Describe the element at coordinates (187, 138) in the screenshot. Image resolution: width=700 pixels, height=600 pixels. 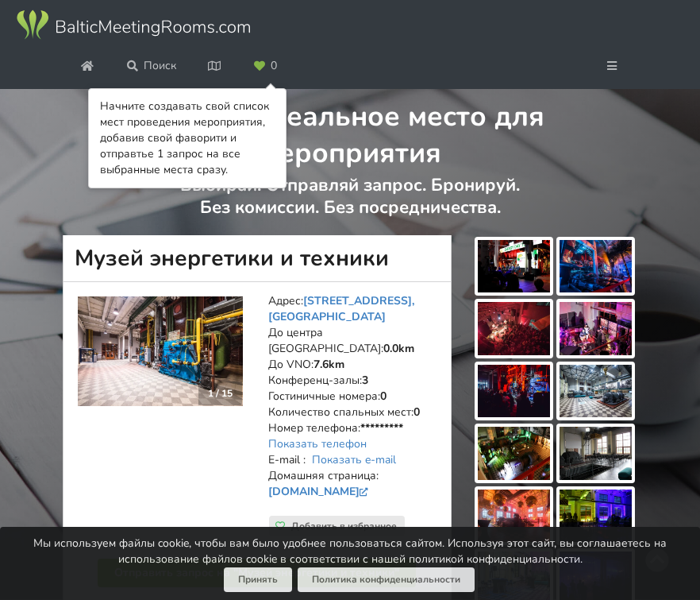
I see `div: Начните создавать свой список мест проведения мероприятия, добавив свой фаворити и отправтье 1 за...` at that location.